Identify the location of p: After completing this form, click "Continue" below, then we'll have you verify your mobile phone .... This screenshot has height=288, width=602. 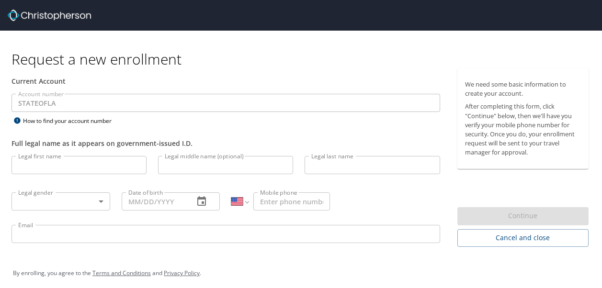
(523, 129).